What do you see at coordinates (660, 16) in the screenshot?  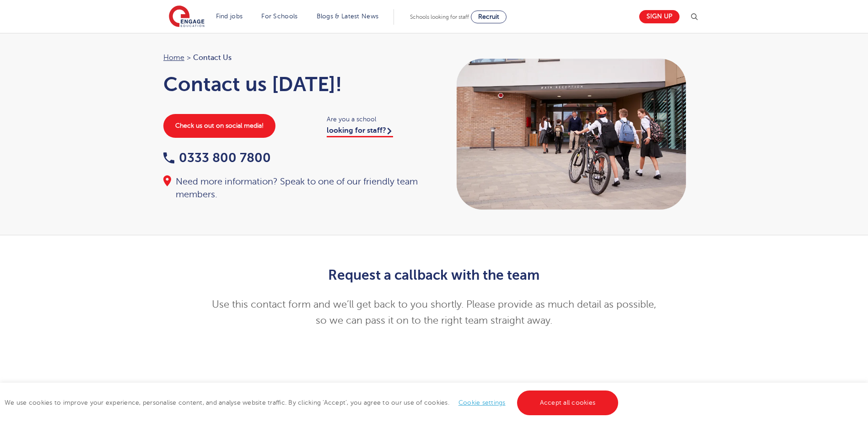 I see `a: Sign up` at bounding box center [660, 16].